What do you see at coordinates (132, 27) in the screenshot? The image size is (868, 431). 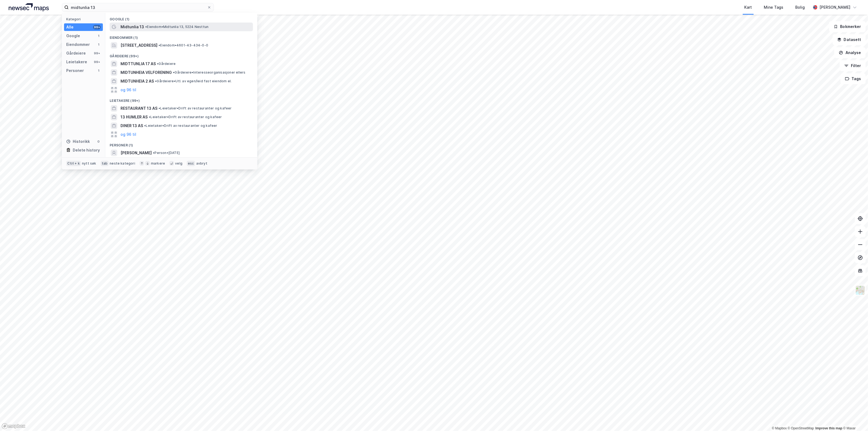 I see `span: Midtunlia 13` at bounding box center [132, 27].